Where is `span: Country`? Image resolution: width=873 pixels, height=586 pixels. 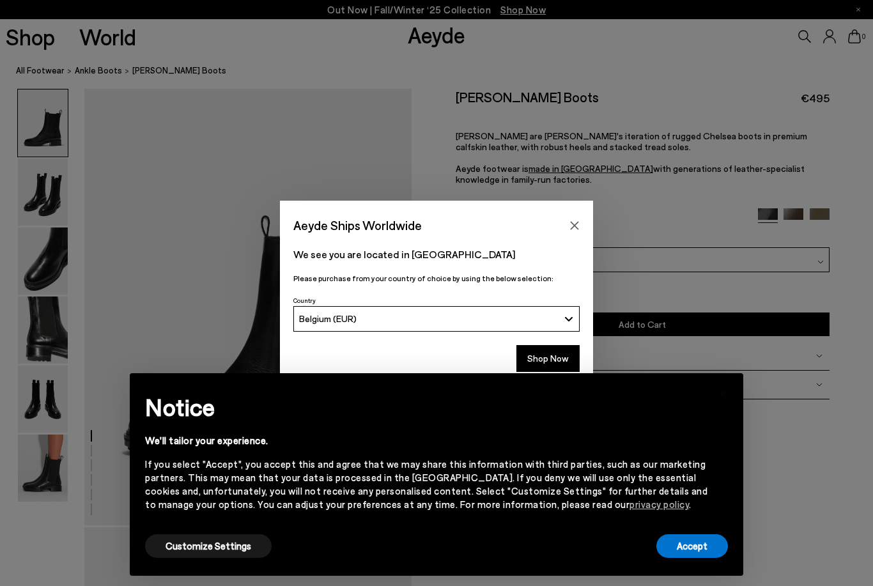
span: Country is located at coordinates (304, 300).